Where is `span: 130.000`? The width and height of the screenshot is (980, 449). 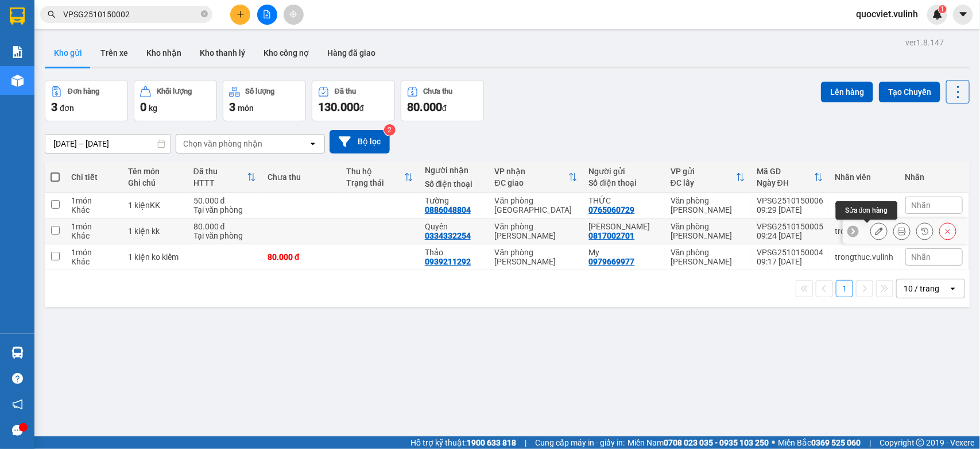 span: 130.000 is located at coordinates (339, 107).